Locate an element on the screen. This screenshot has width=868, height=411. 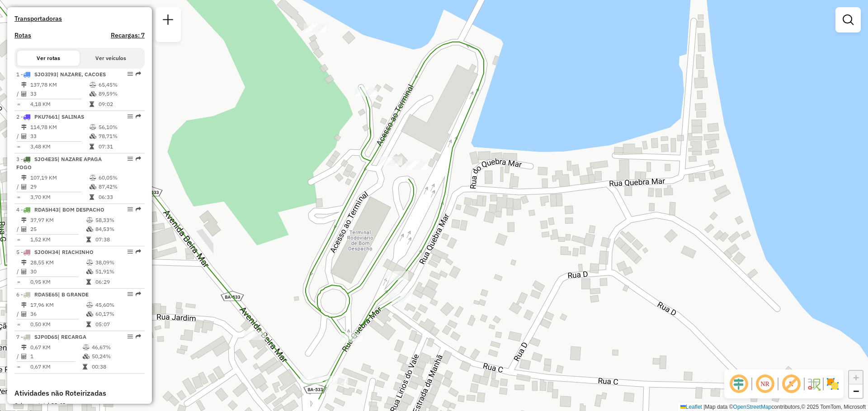
td: 3,70 KM is located at coordinates (60, 197).